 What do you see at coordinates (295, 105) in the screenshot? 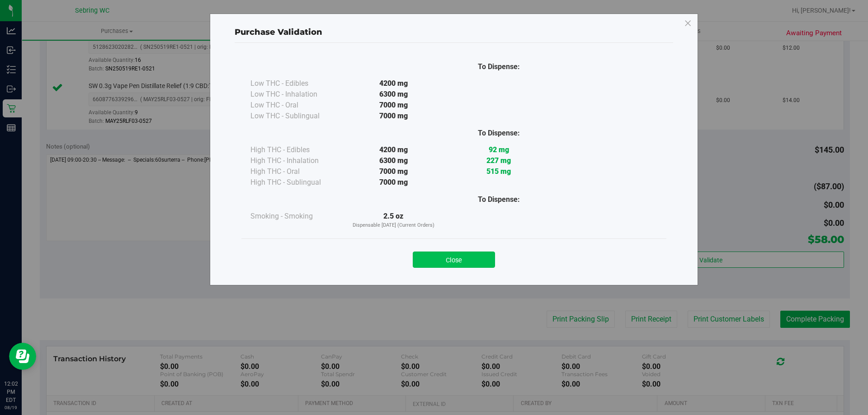
I see `div: Low THC - Oral` at bounding box center [295, 105].